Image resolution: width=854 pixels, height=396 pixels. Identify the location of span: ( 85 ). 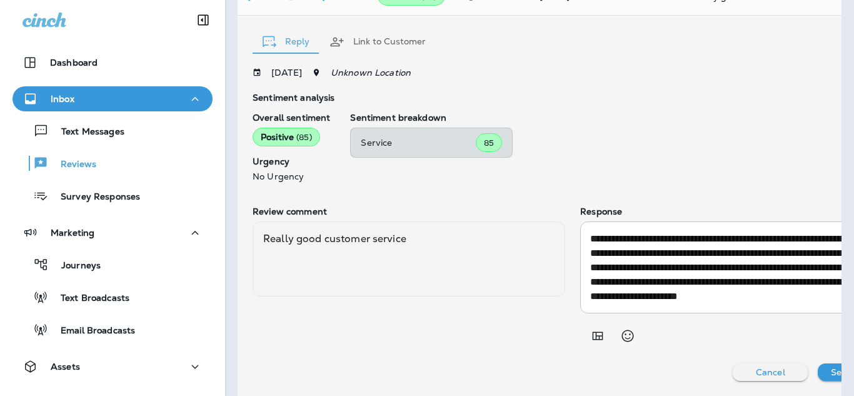
(304, 137).